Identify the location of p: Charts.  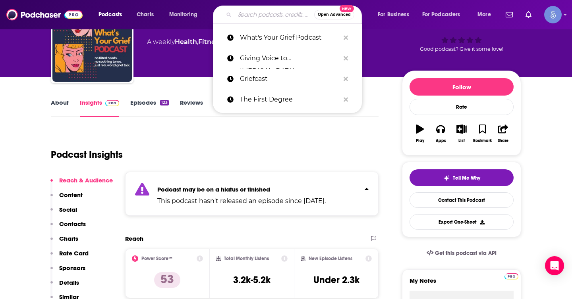
(69, 239).